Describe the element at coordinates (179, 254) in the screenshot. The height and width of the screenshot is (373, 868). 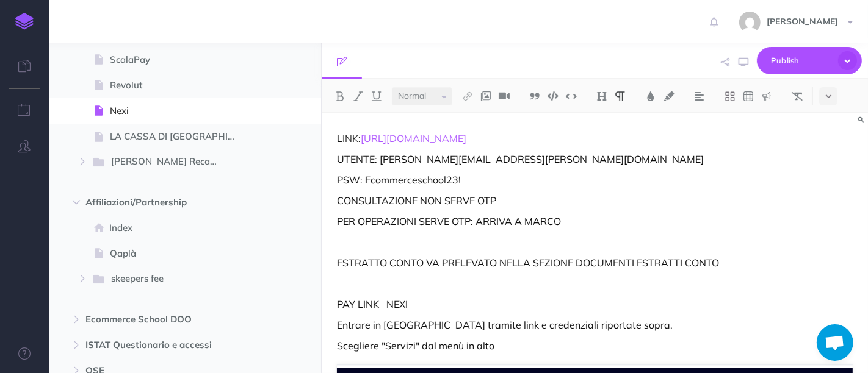
I see `span: Qaplà` at that location.